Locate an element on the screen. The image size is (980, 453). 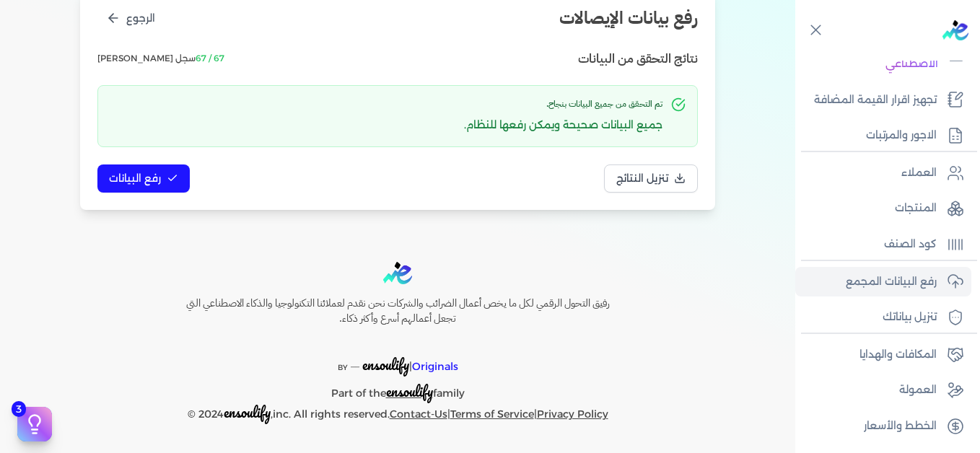
span: تنزيل النتائج is located at coordinates (642, 178).